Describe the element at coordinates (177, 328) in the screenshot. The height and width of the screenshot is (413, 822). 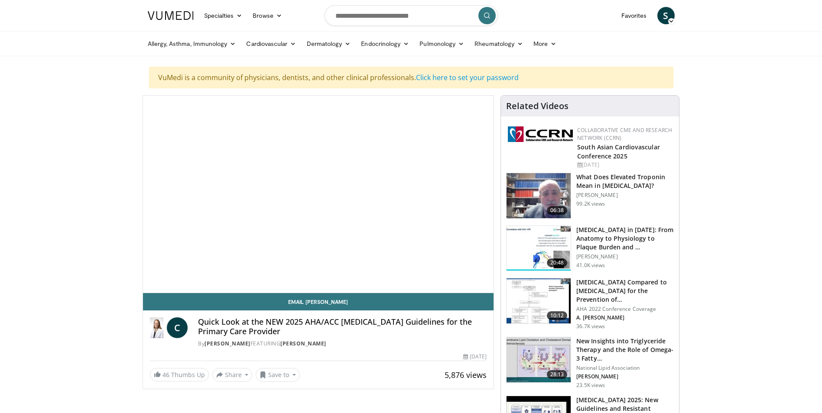
I see `span: C` at that location.